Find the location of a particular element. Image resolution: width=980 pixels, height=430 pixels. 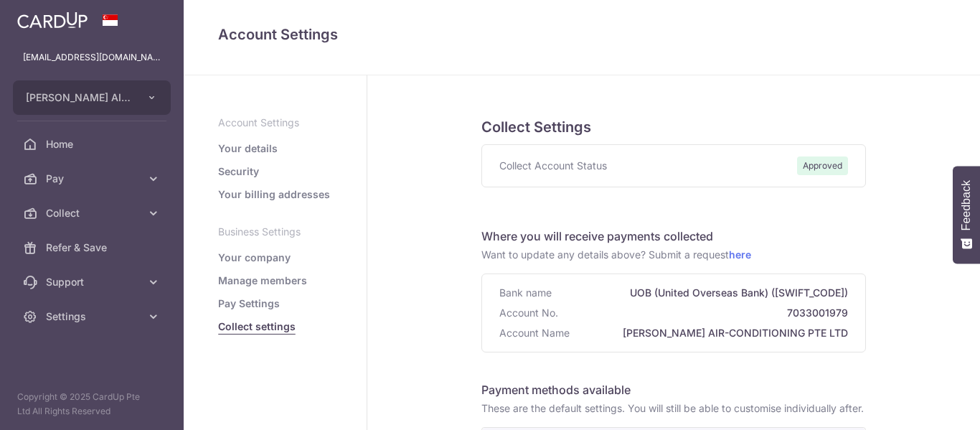

a: Pay Settings is located at coordinates (249, 303).